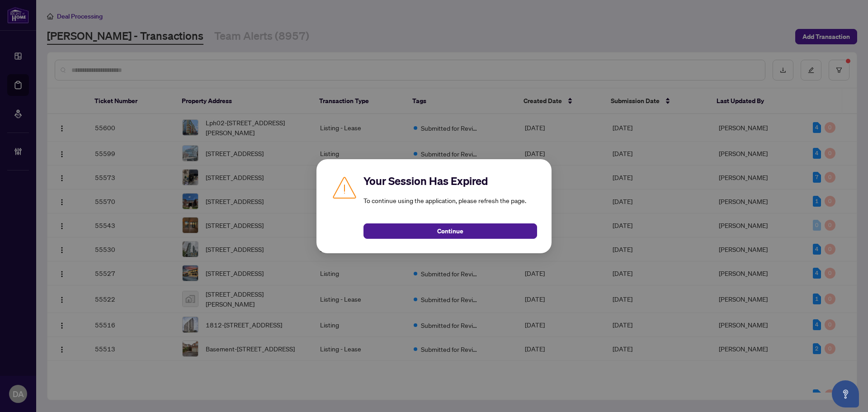 Image resolution: width=868 pixels, height=412 pixels. What do you see at coordinates (450, 206) in the screenshot?
I see `div: To continue using the application, please refresh the page.` at bounding box center [450, 206].